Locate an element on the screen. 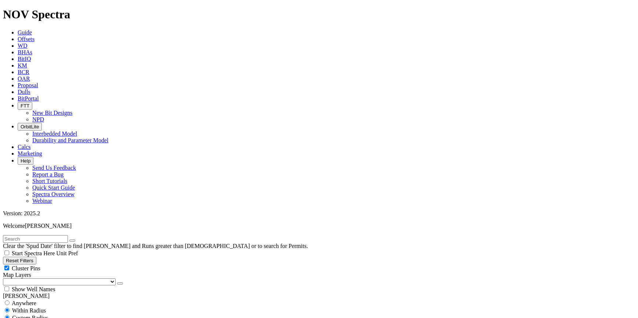  a: KM is located at coordinates (22, 65).